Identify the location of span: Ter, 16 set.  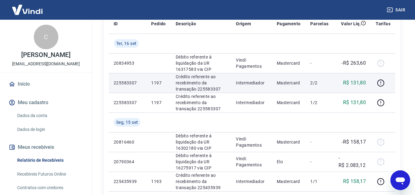
(126, 43).